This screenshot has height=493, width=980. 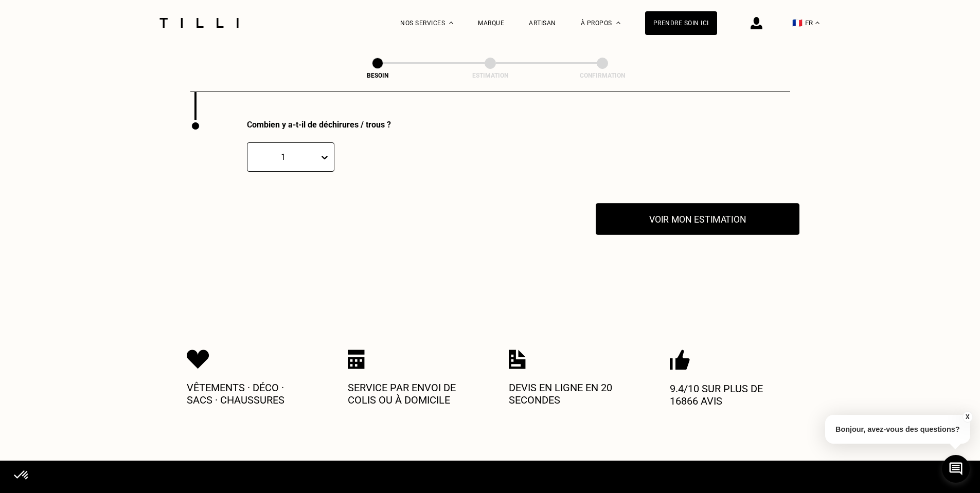 I want to click on div: Prendre soin ici, so click(x=681, y=23).